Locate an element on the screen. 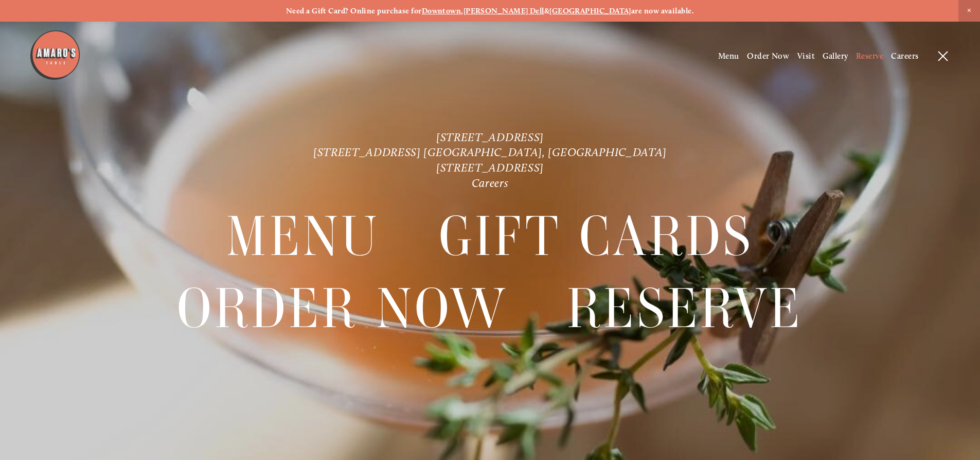 This screenshot has height=460, width=980. span: Gift Cards is located at coordinates (597, 237).